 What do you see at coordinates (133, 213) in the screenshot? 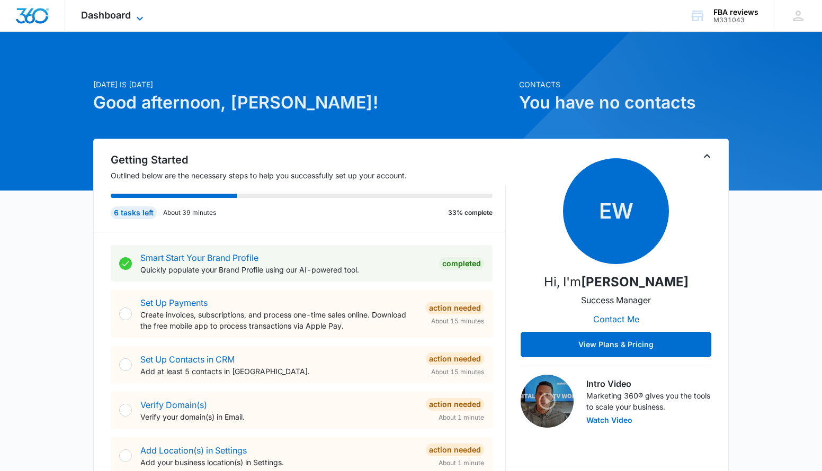
I see `div: 6 tasks left` at bounding box center [133, 213].